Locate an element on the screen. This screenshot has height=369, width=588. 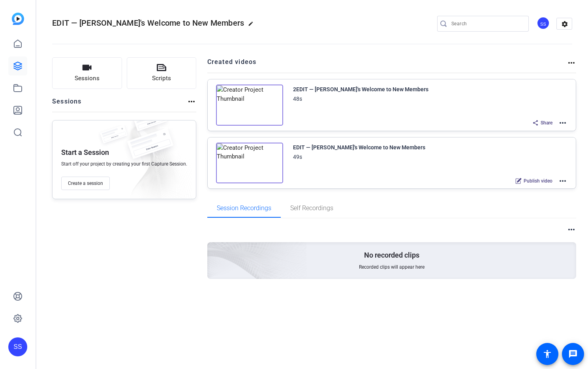
input: Search is located at coordinates (487, 24).